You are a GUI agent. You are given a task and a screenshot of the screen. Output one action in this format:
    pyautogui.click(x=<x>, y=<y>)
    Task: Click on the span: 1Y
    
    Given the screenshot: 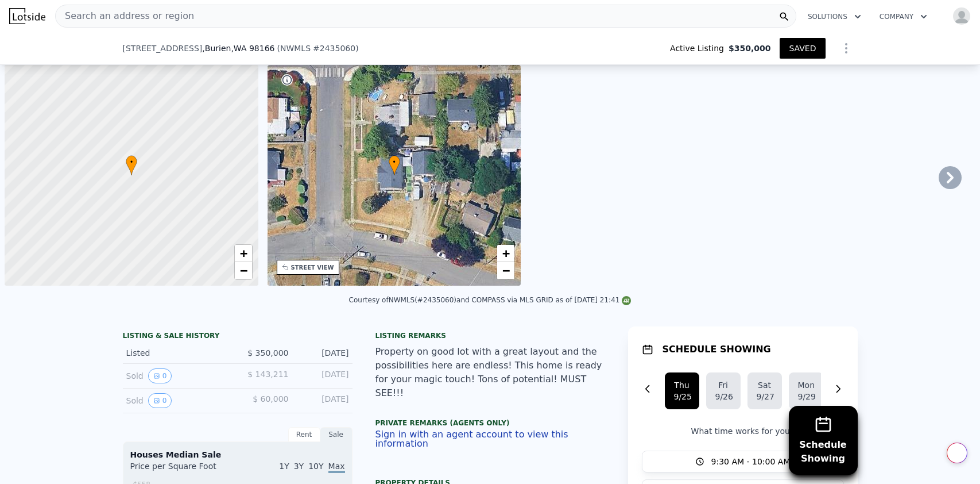 What is the action you would take?
    pyautogui.click(x=284, y=466)
    